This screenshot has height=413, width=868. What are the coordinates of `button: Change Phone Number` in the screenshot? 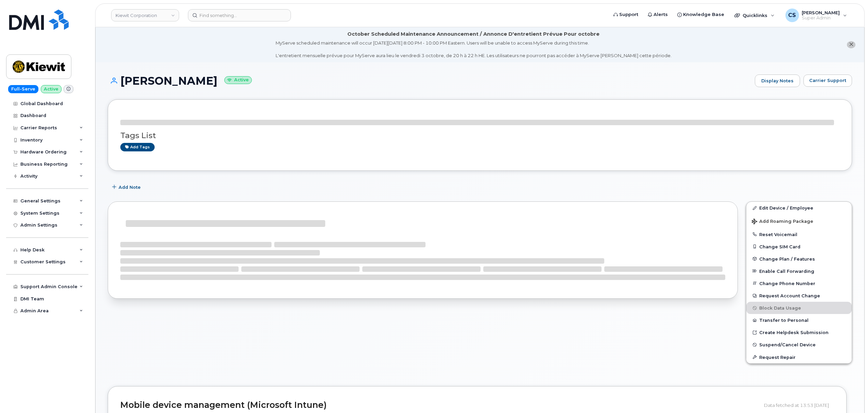 It's located at (799, 283).